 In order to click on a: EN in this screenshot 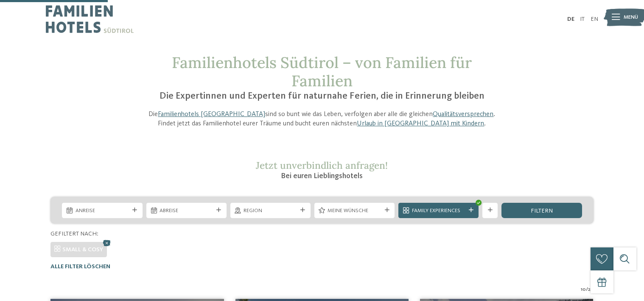, I will do `click(594, 19)`.